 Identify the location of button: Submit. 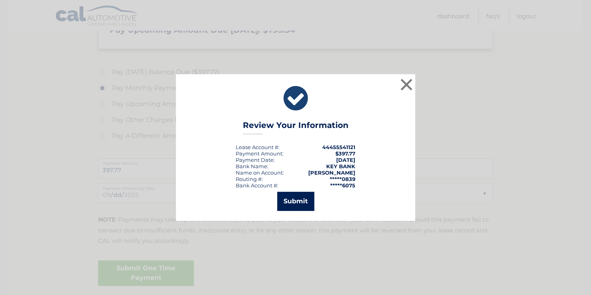
(295, 201).